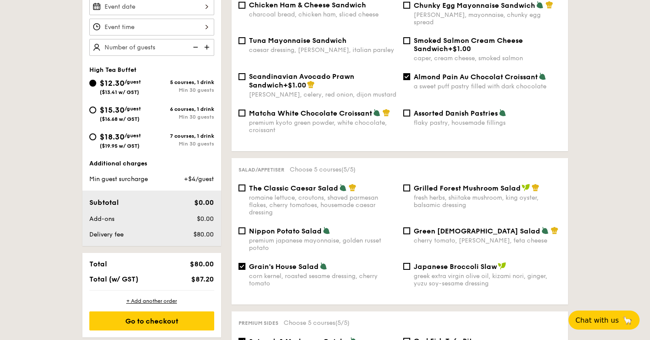  I want to click on span: ($16.68 w/ GST), so click(120, 119).